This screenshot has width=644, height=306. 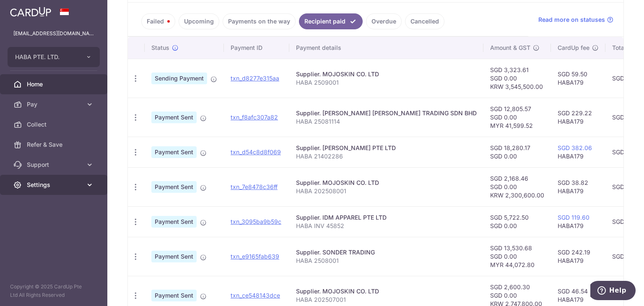 What do you see at coordinates (517, 221) in the screenshot?
I see `td: SGD 5,722.50 SGD 0.00` at bounding box center [517, 221].